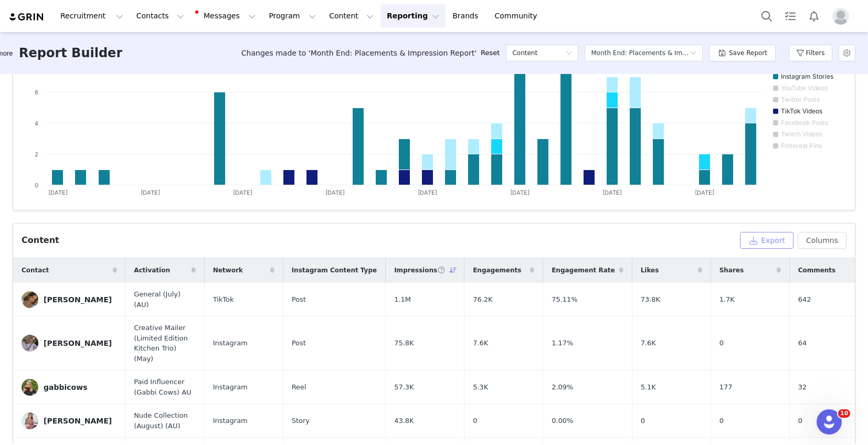  I want to click on span: 57.3K, so click(404, 387).